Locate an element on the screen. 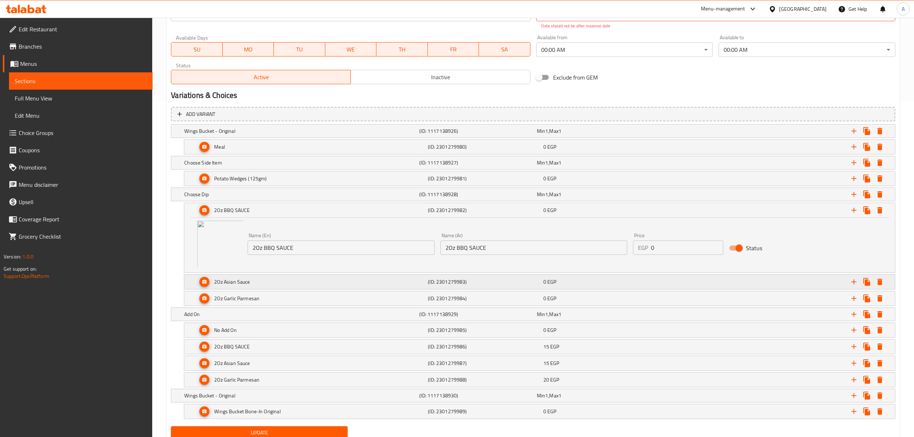 The height and width of the screenshot is (437, 914). span: TU is located at coordinates (299, 49).